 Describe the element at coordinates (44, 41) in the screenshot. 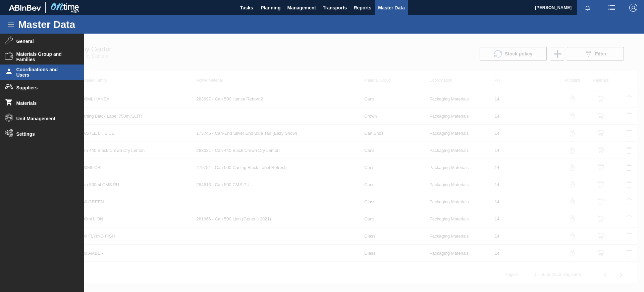

I see `span: General` at that location.